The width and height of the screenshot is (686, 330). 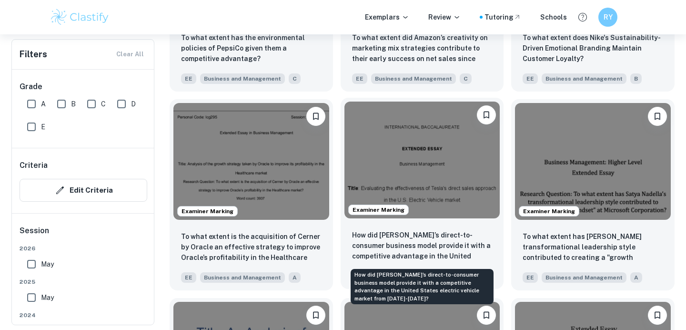 What do you see at coordinates (502, 17) in the screenshot?
I see `a: Tutoring` at bounding box center [502, 17].